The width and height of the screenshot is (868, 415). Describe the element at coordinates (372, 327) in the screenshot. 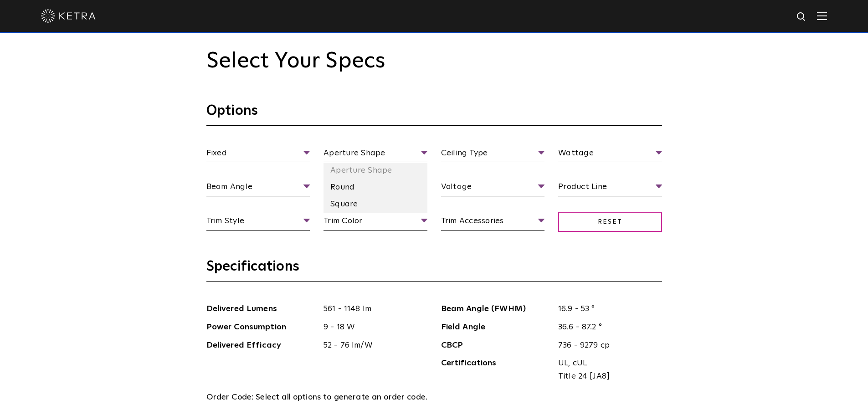

I see `span: 9 - 18 W` at that location.